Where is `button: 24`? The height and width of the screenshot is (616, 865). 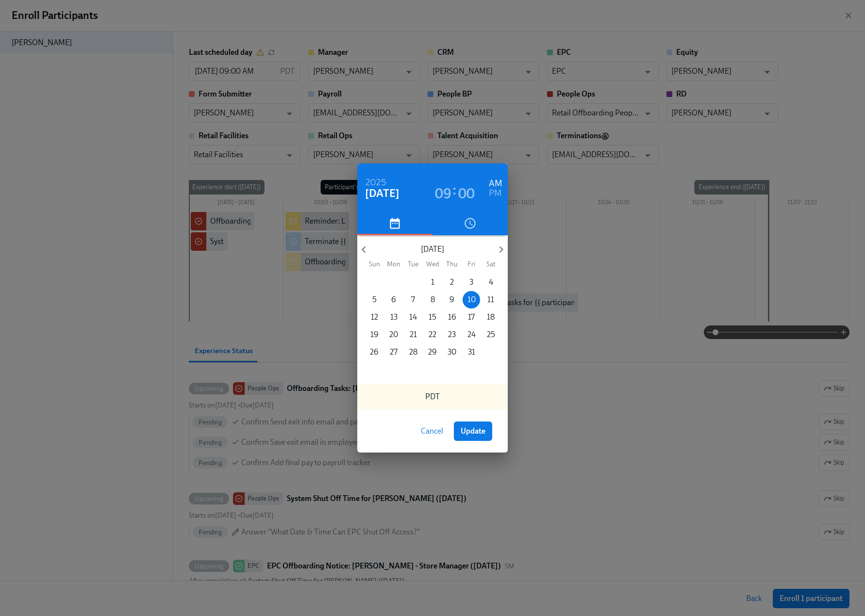
button: 24 is located at coordinates (471, 334).